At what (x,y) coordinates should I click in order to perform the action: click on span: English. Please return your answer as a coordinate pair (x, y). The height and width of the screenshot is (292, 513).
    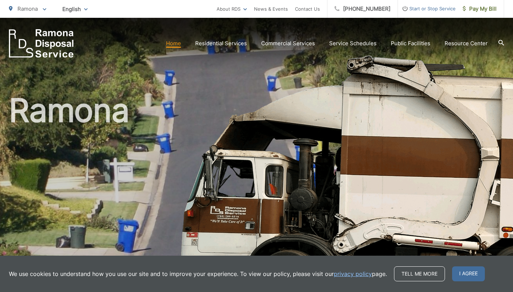
    Looking at the image, I should click on (75, 9).